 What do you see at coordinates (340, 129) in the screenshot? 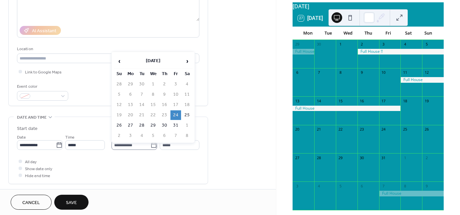
I see `div: 22` at bounding box center [340, 129].